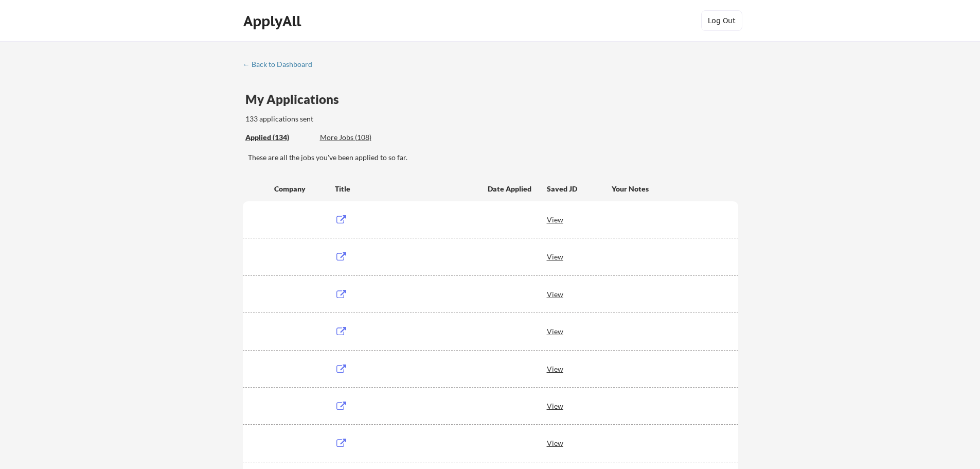  I want to click on div: Title, so click(406, 189).